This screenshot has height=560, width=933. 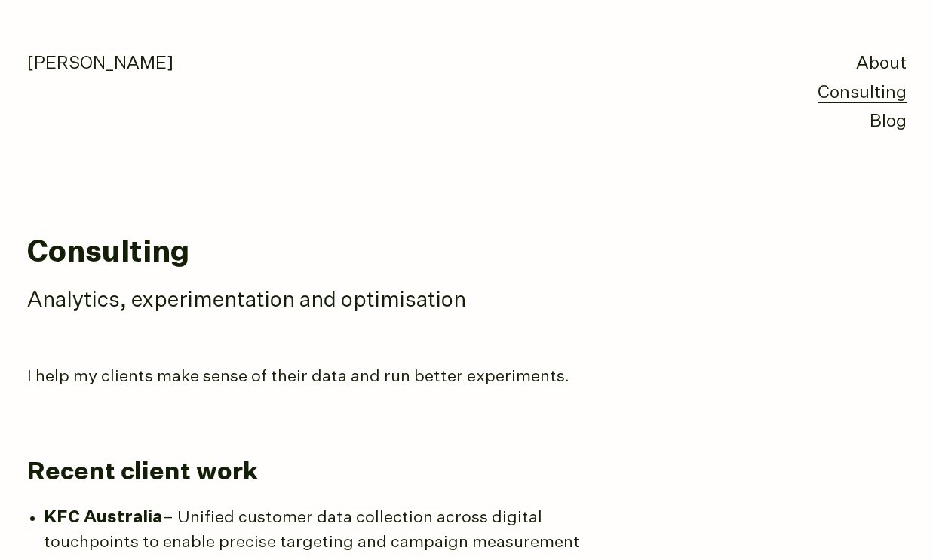 I want to click on a: Consulting, so click(x=861, y=93).